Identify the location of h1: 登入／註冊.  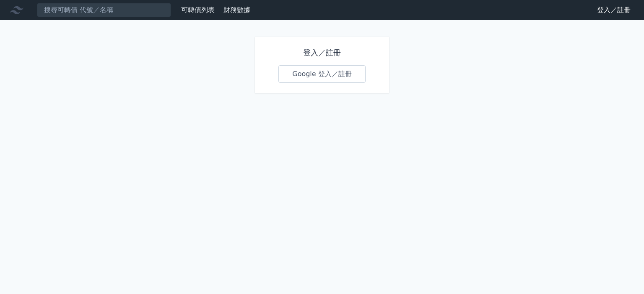
(322, 53).